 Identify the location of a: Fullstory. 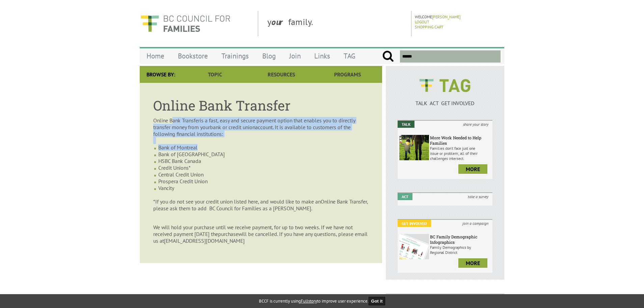
(309, 300).